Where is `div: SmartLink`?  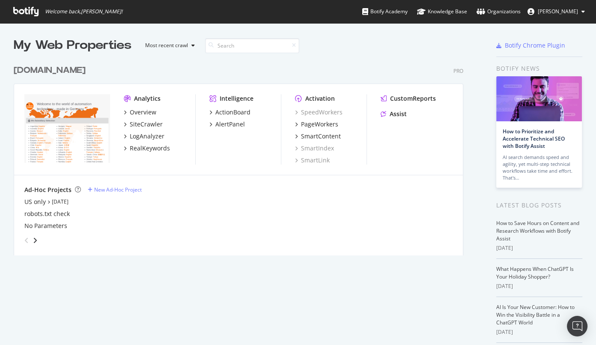 div: SmartLink is located at coordinates (312, 160).